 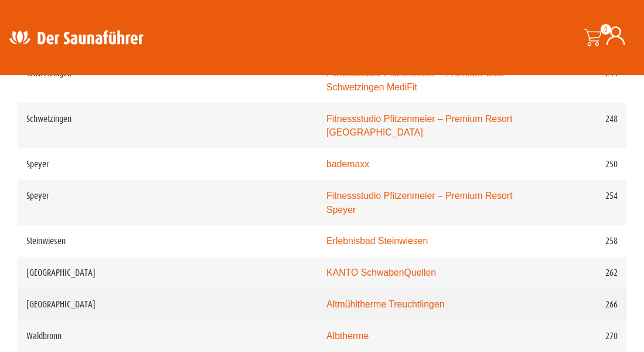 I want to click on td: 262, so click(x=578, y=273).